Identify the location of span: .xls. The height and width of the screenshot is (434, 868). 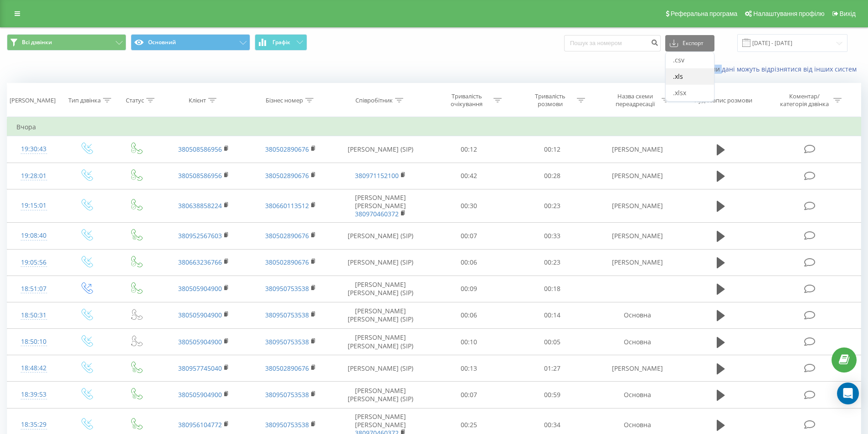
(678, 76).